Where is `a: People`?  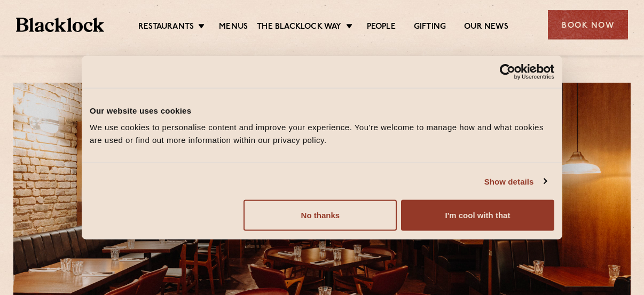
a: People is located at coordinates (381, 28).